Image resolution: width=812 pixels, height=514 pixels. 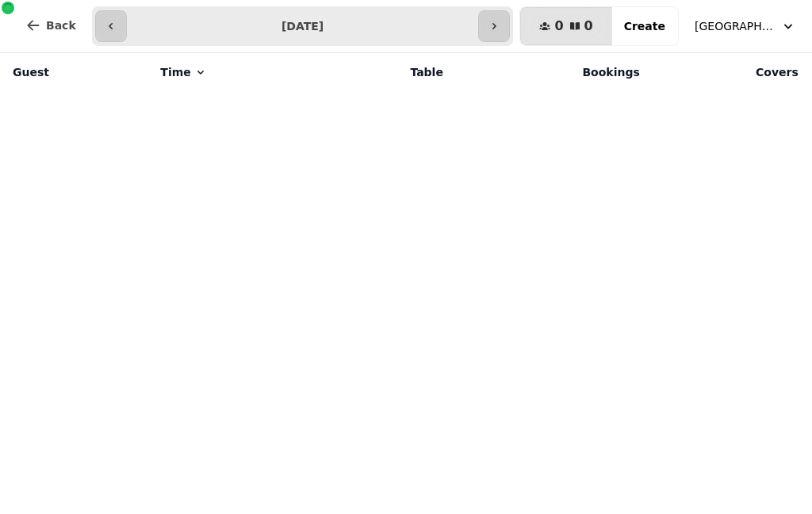 What do you see at coordinates (644, 27) in the screenshot?
I see `span: Create` at bounding box center [644, 27].